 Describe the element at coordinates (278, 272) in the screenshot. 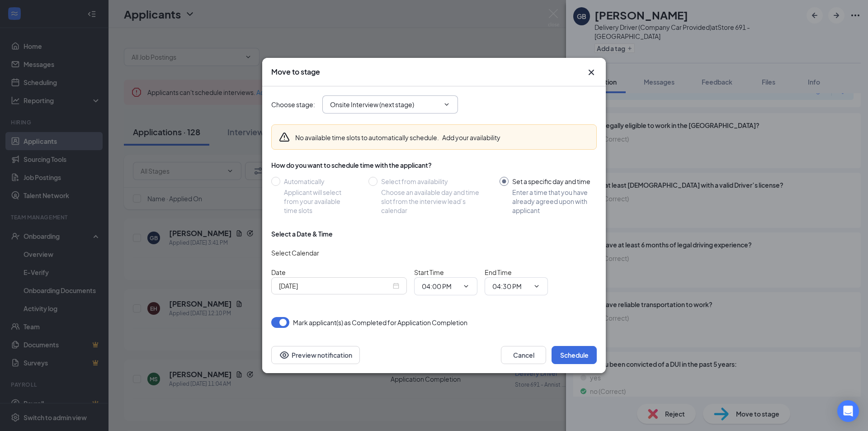

I see `span: Date` at that location.